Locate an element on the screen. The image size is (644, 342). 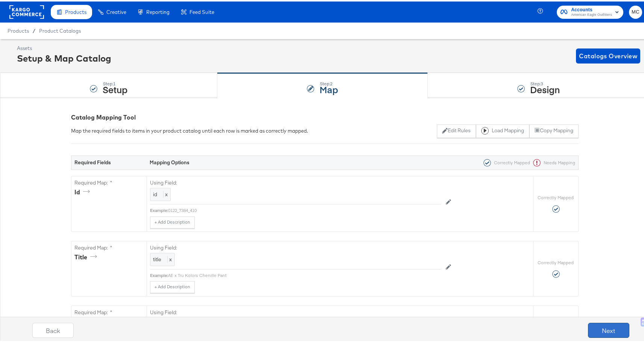
span: Feed Suite is located at coordinates (202, 11).